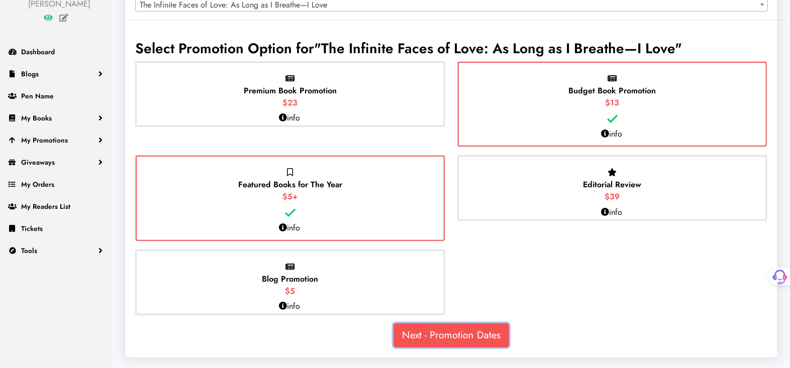 The width and height of the screenshot is (790, 368). Describe the element at coordinates (46, 207) in the screenshot. I see `span: My Readers List` at that location.